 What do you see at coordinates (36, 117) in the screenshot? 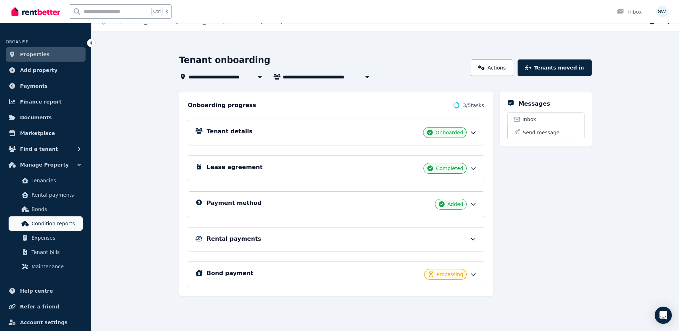
I see `span: Documents` at bounding box center [36, 117].